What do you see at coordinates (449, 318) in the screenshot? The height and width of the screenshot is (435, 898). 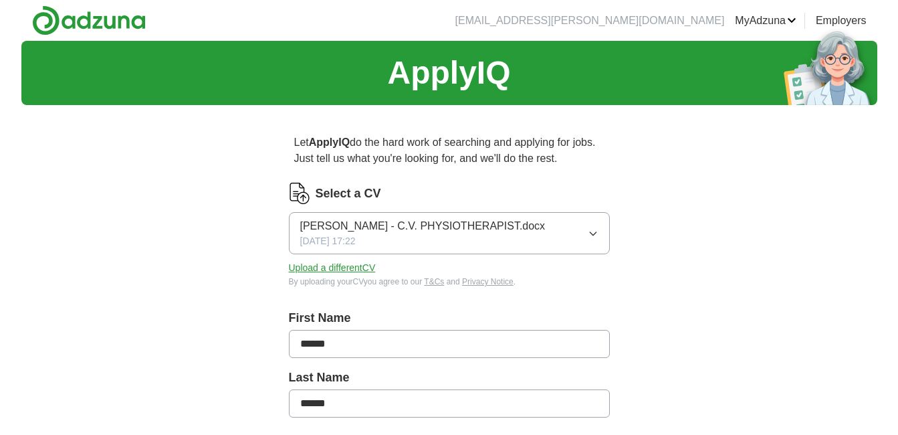 I see `label: First Name` at bounding box center [449, 318].